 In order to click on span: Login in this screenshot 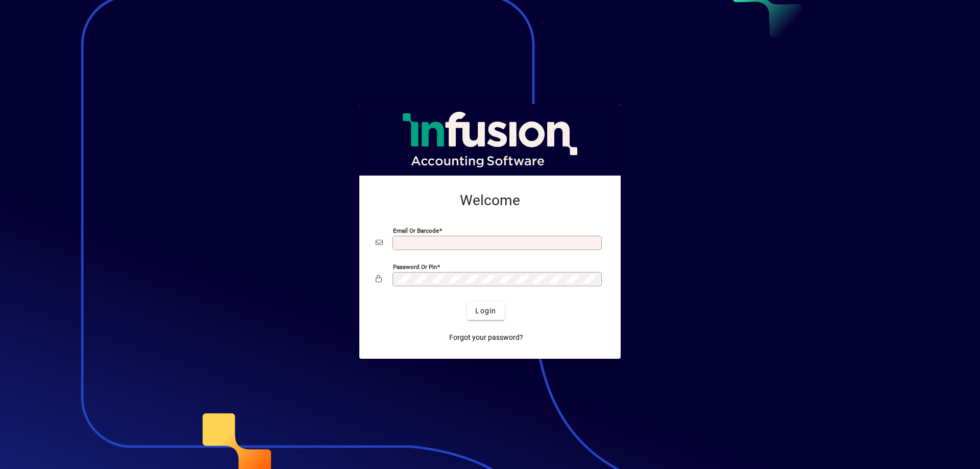, I will do `click(486, 311)`.